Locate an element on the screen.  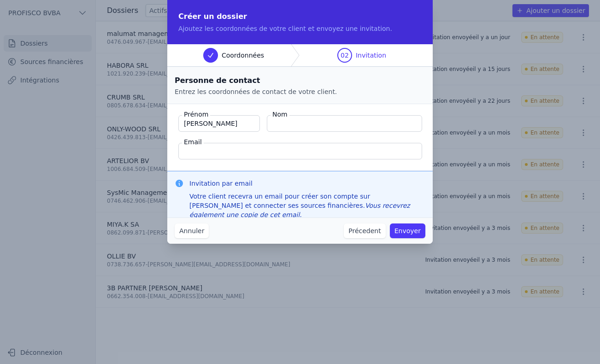
span: Coordonnées is located at coordinates (243, 55).